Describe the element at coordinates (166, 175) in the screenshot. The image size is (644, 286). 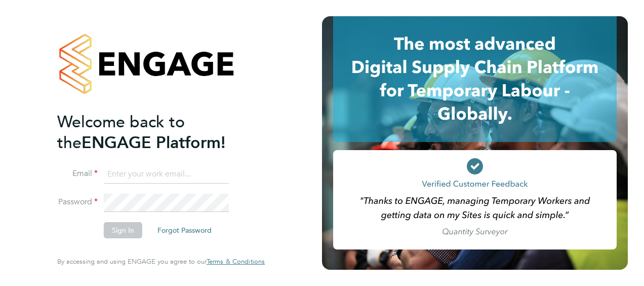
I see `input: Enter your work email...` at that location.